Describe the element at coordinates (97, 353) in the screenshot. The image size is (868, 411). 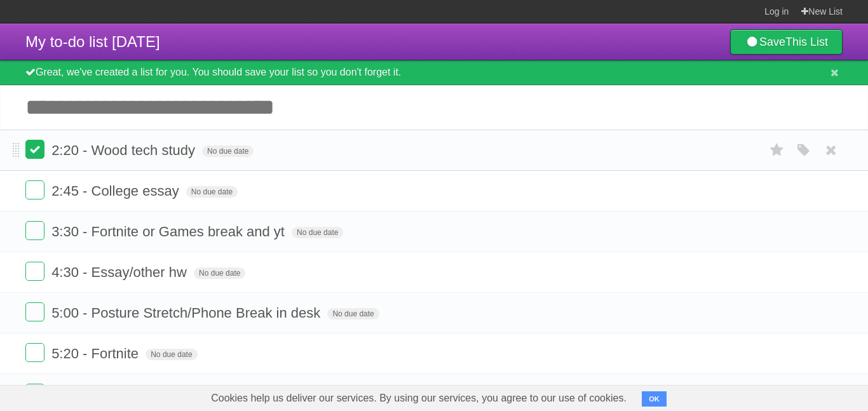
I see `span: 5:20 - Fortnite` at that location.